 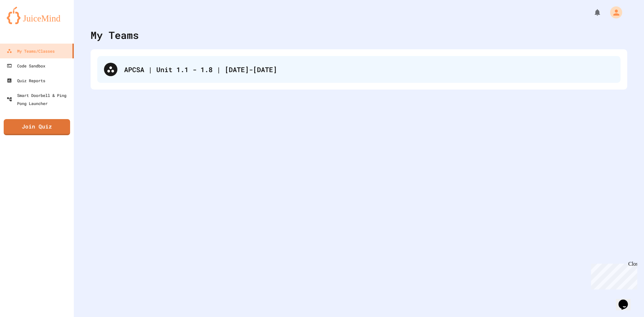 I want to click on img: logo-orange.svg, so click(x=37, y=16).